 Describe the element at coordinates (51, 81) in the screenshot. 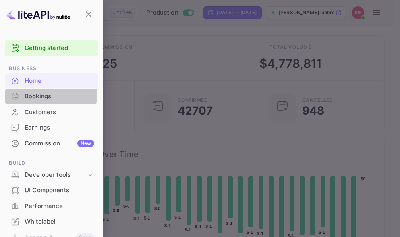

I see `a: Home` at that location.